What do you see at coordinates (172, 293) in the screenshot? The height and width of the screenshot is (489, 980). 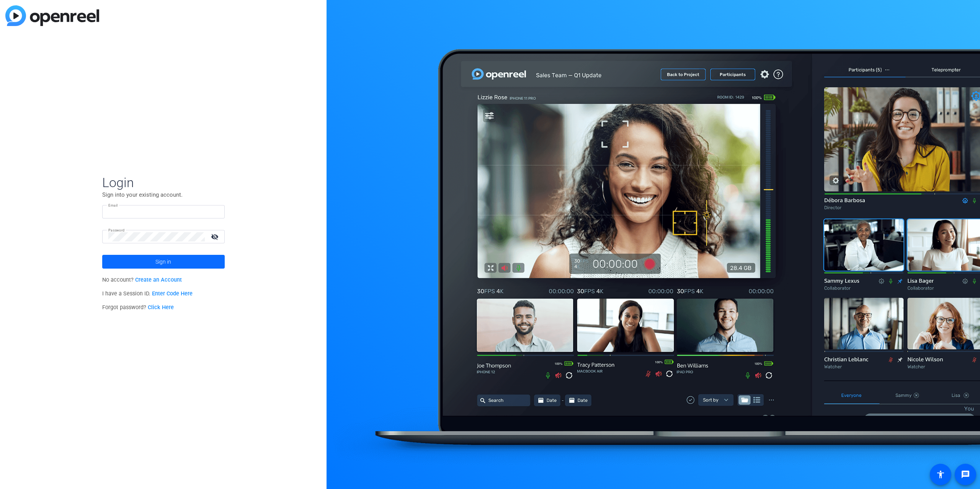 I see `a: Enter Code Here` at bounding box center [172, 293].